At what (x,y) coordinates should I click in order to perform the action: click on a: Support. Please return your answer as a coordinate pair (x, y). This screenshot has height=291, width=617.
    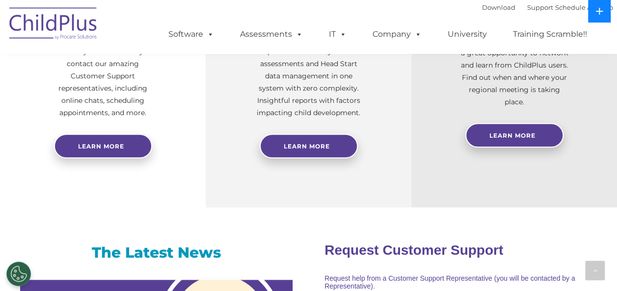
    Looking at the image, I should click on (540, 7).